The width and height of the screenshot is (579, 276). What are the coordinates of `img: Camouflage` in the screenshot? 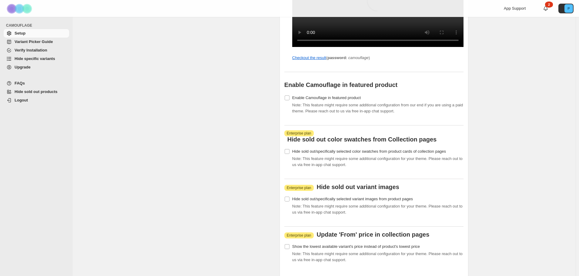 It's located at (20, 8).